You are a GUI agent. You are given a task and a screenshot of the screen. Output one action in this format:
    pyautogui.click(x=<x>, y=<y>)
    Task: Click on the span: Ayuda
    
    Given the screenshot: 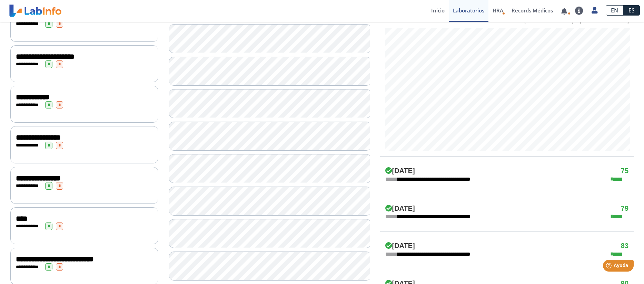 What is the action you would take?
    pyautogui.click(x=38, y=8)
    